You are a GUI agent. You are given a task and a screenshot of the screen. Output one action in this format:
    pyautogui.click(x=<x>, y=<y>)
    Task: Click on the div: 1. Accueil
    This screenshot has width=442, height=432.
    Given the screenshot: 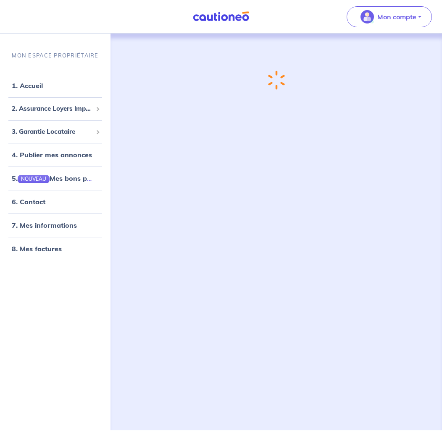 What is the action you would take?
    pyautogui.click(x=55, y=86)
    